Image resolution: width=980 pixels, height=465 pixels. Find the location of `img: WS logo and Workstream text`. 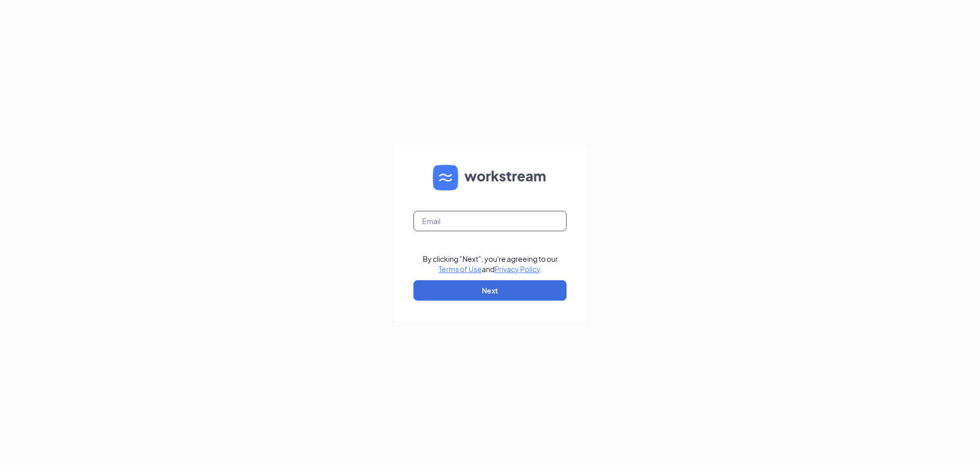

img: WS logo and Workstream text is located at coordinates (490, 177).